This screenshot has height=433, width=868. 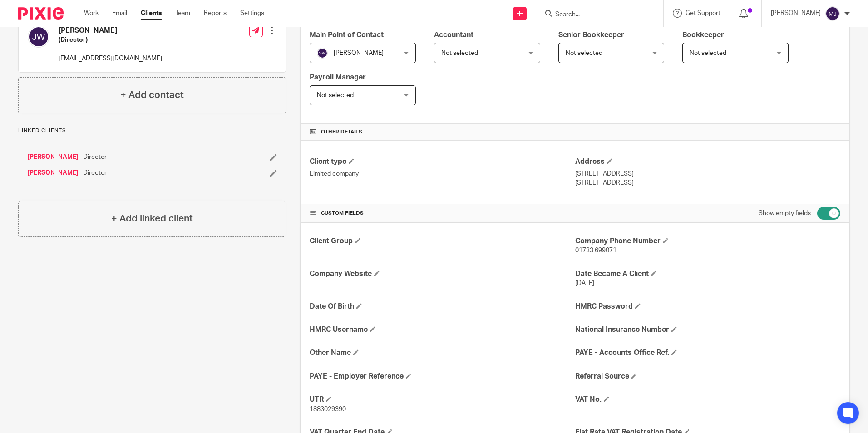 I want to click on h4: Client Group, so click(x=442, y=241).